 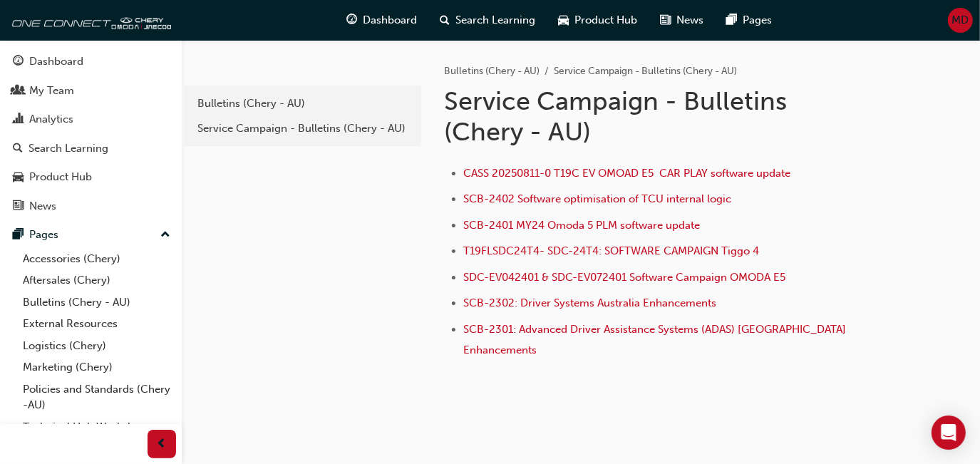 I want to click on span: up-icon, so click(x=165, y=235).